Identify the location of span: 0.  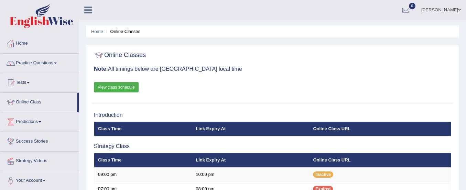
(413, 6).